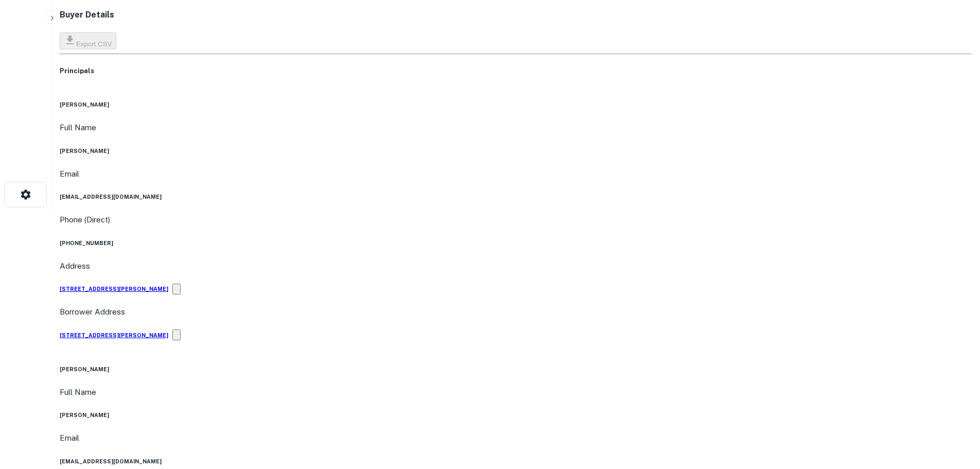  Describe the element at coordinates (515, 312) in the screenshot. I see `p: Borrower Address` at that location.